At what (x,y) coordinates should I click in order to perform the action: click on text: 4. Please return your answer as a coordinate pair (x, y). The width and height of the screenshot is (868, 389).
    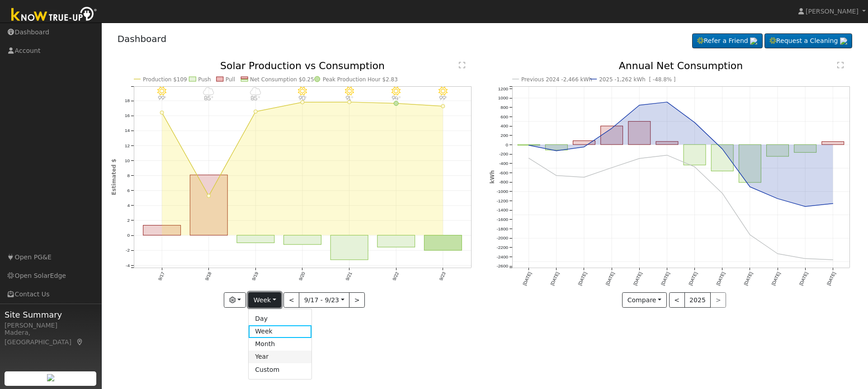
    Looking at the image, I should click on (128, 205).